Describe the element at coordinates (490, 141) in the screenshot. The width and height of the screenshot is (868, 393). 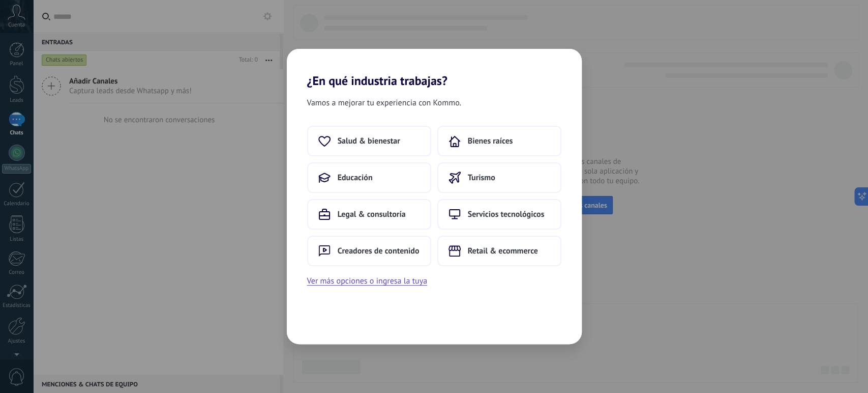
I see `span: Bienes raíces` at that location.